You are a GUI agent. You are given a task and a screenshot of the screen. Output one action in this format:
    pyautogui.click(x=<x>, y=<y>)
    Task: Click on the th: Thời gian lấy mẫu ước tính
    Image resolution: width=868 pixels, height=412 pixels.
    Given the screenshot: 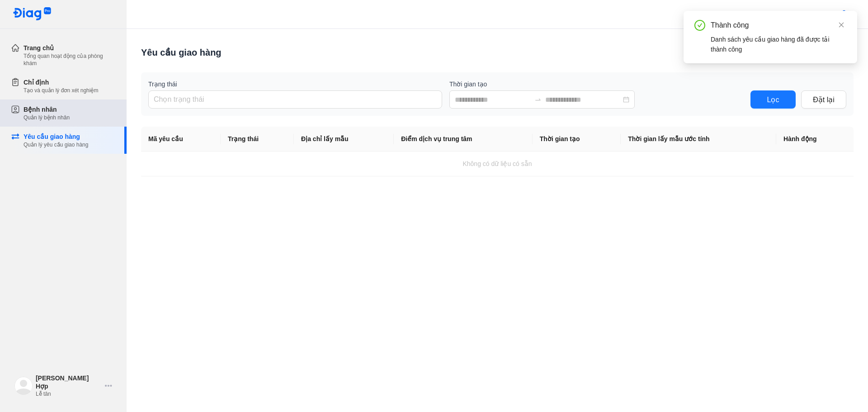 What is the action you would take?
    pyautogui.click(x=699, y=139)
    